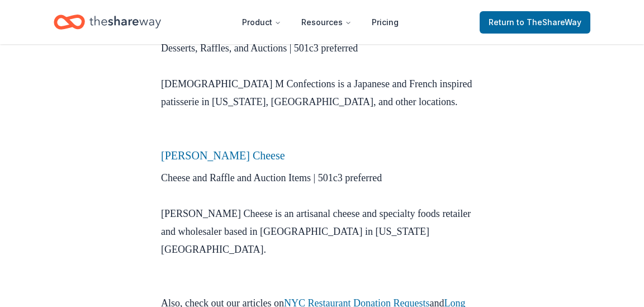 Image resolution: width=644 pixels, height=307 pixels. I want to click on span: to TheShareWay, so click(549, 22).